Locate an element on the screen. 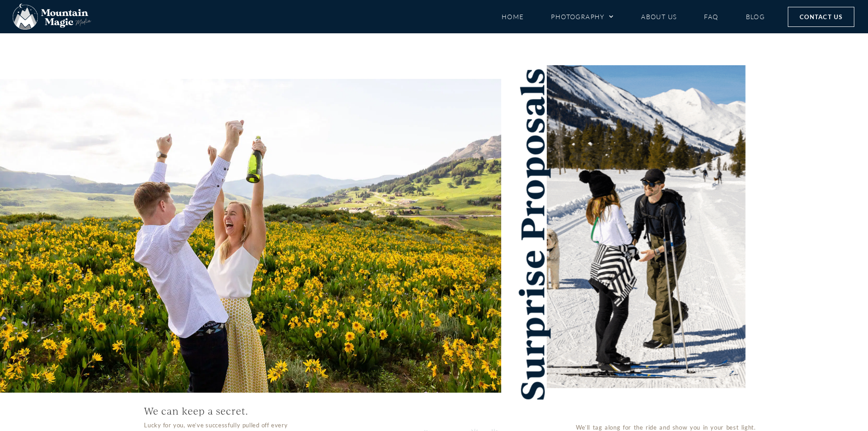  a: Contact Us is located at coordinates (821, 17).